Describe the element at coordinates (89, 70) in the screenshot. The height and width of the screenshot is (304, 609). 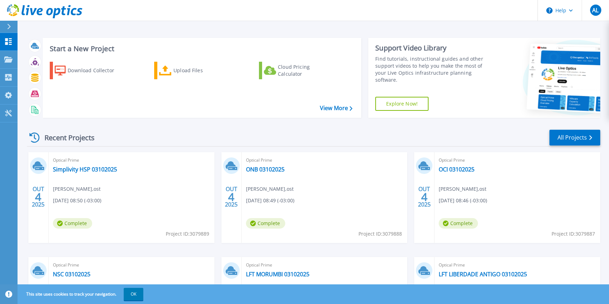
I see `a: Download Collector` at that location.